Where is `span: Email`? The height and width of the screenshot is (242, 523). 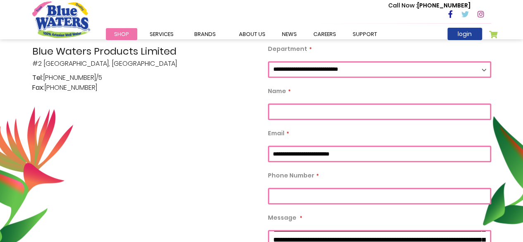 span: Email is located at coordinates (276, 133).